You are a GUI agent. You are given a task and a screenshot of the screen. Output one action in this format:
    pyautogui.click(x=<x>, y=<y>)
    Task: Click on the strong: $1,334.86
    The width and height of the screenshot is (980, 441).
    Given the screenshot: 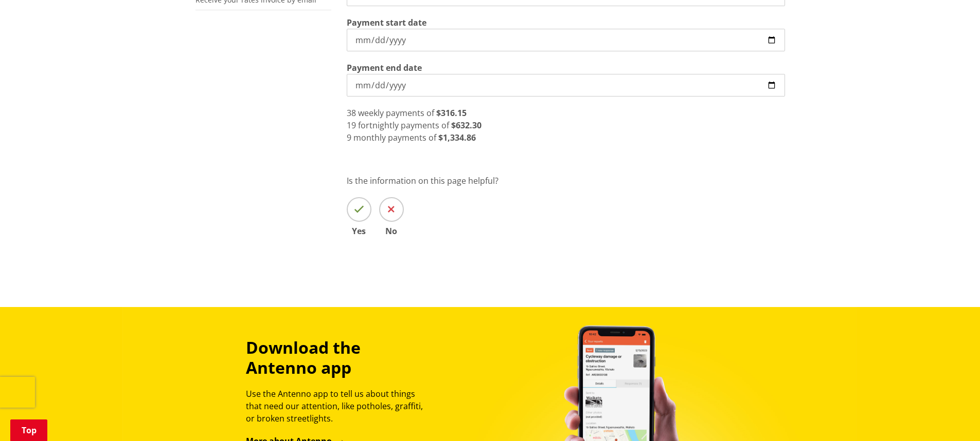 What is the action you would take?
    pyautogui.click(x=456, y=138)
    